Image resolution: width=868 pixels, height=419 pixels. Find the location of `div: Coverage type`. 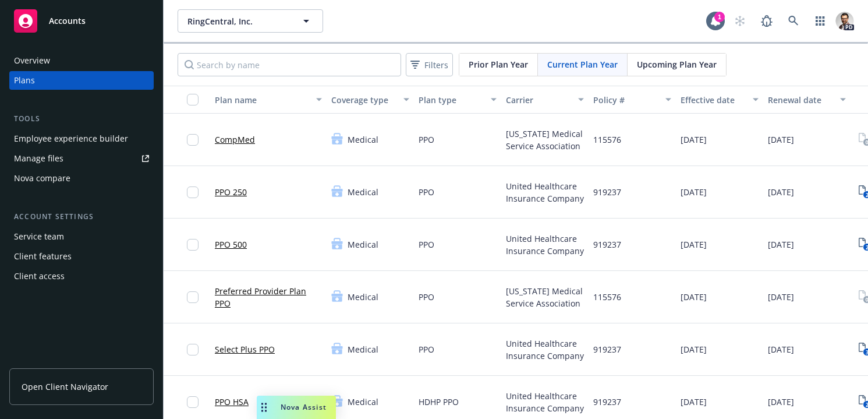

div: Coverage type is located at coordinates (364, 99).